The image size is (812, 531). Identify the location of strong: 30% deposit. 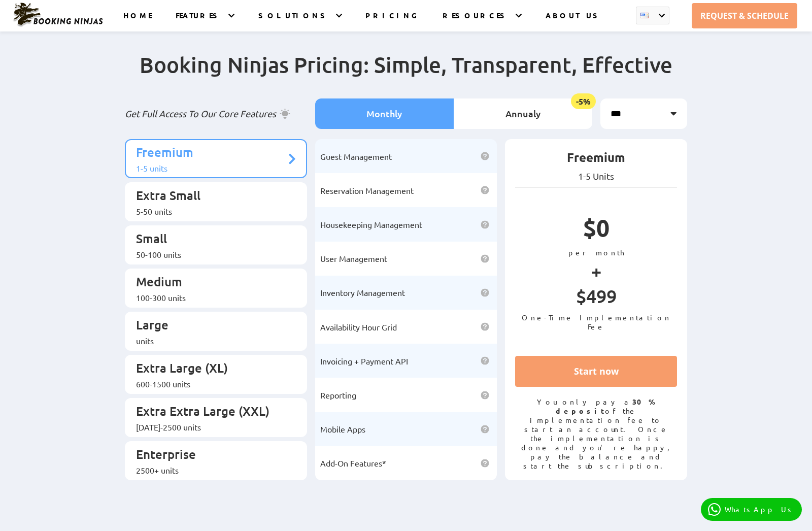
(605, 406).